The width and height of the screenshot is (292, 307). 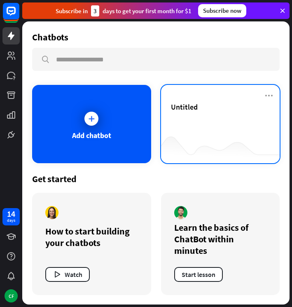 What do you see at coordinates (124, 11) in the screenshot?
I see `div: Subscribe in days to get your first month for $1` at bounding box center [124, 11].